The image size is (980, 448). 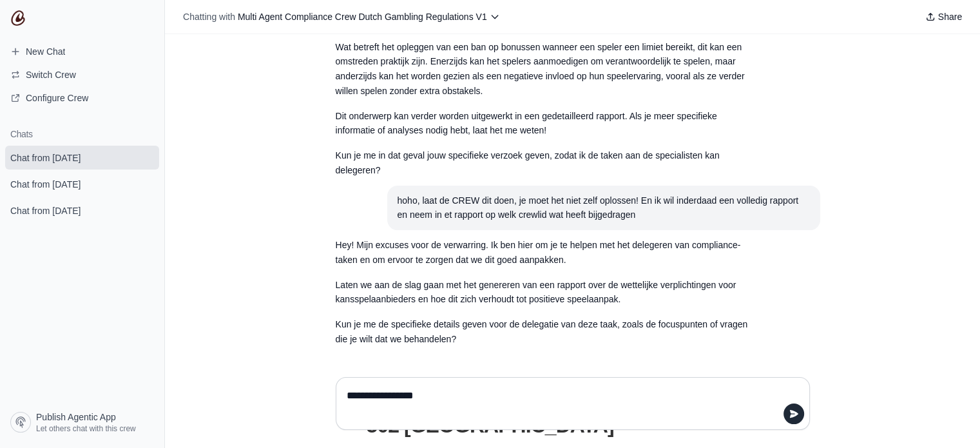 I want to click on section: User message, so click(x=604, y=208).